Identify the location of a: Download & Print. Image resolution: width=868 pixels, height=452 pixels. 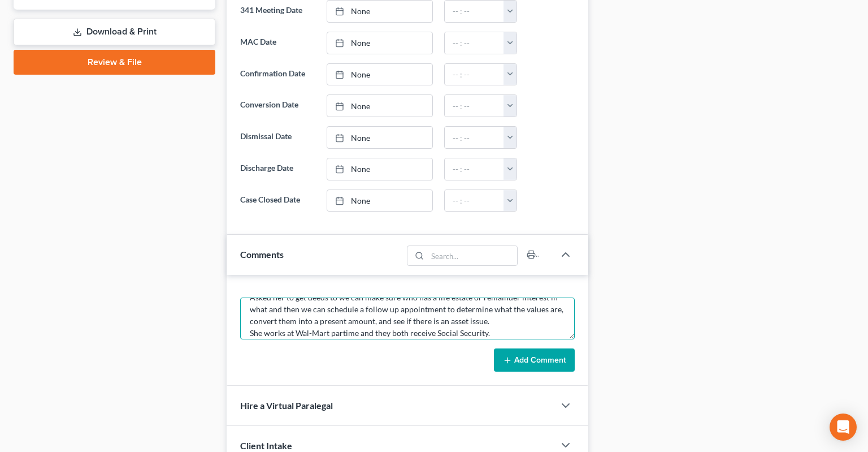
(114, 32).